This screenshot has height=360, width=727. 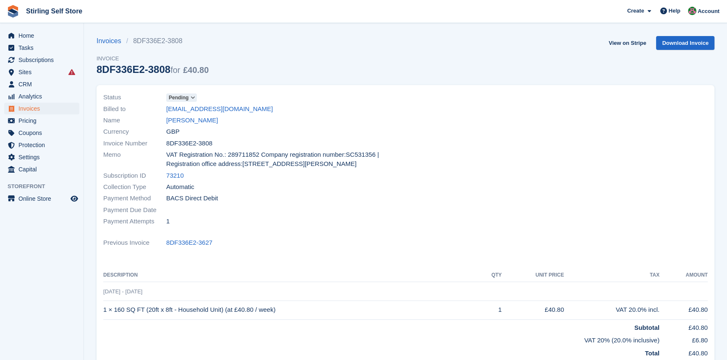 I want to click on span: Home, so click(x=44, y=36).